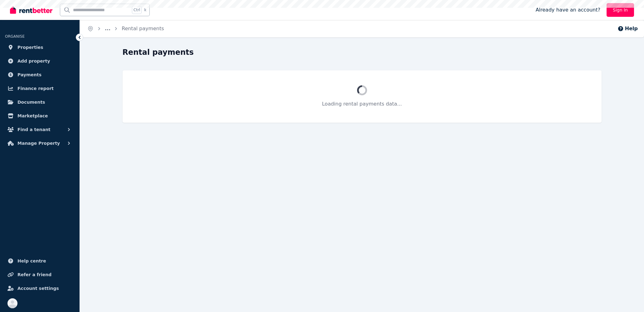  Describe the element at coordinates (30, 47) in the screenshot. I see `span: Properties` at that location.